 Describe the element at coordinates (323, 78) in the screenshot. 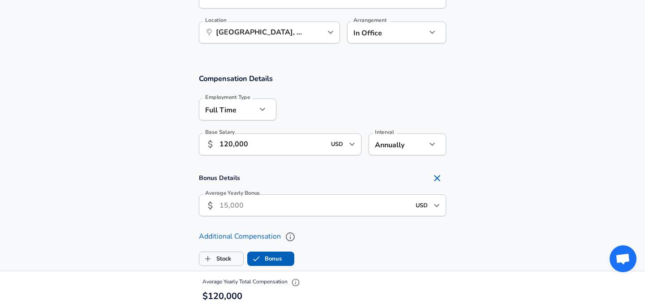

I see `h3: Compensation Details` at that location.